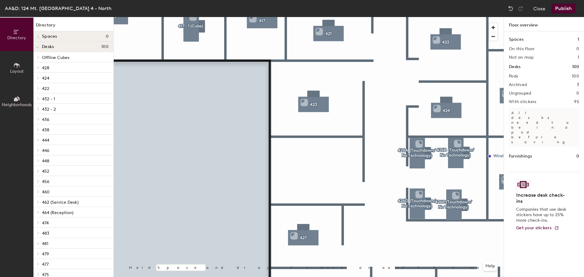 This screenshot has width=584, height=277. Describe the element at coordinates (540, 9) in the screenshot. I see `button: Close` at that location.